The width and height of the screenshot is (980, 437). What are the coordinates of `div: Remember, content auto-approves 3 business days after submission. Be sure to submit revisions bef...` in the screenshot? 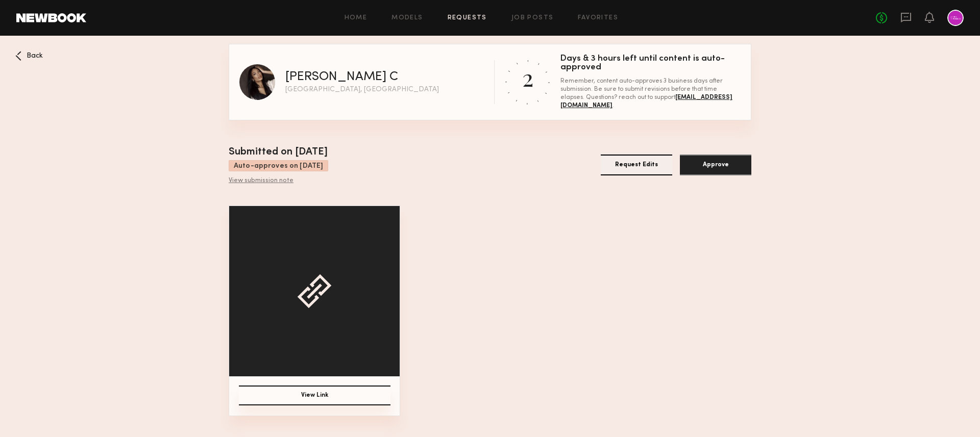 It's located at (650, 93).